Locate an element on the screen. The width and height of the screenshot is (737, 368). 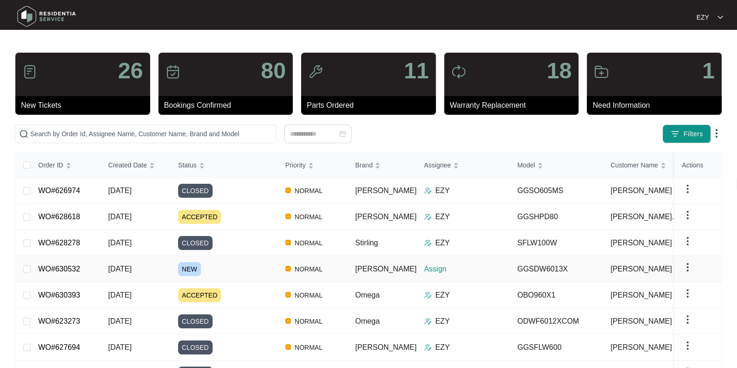
img: residentia service logo is located at coordinates (47, 16).